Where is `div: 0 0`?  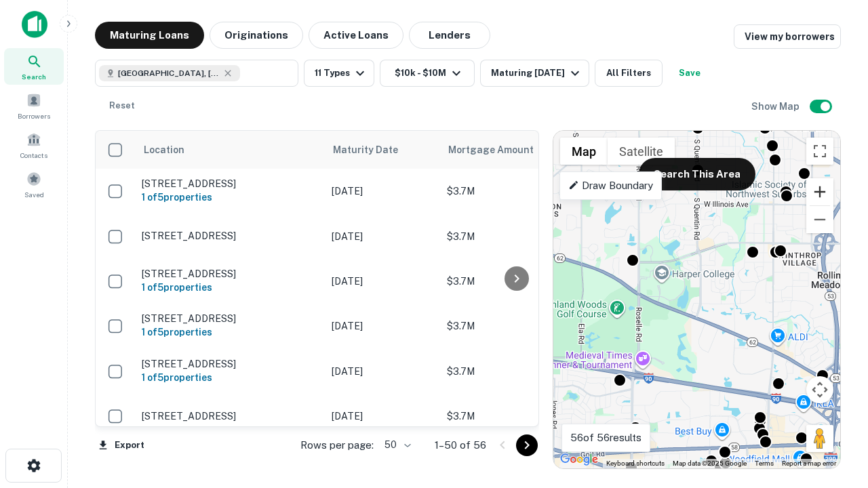 div: 0 0 is located at coordinates (696, 299).